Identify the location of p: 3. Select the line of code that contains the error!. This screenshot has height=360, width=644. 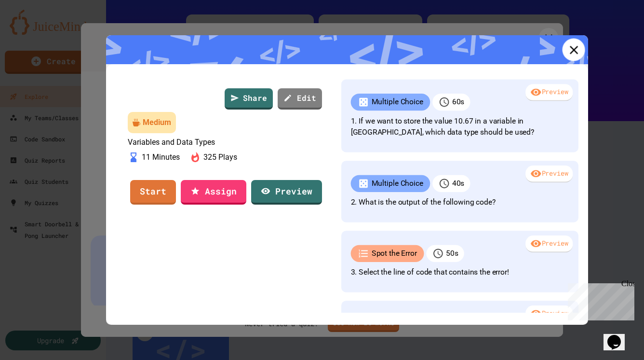
(460, 273).